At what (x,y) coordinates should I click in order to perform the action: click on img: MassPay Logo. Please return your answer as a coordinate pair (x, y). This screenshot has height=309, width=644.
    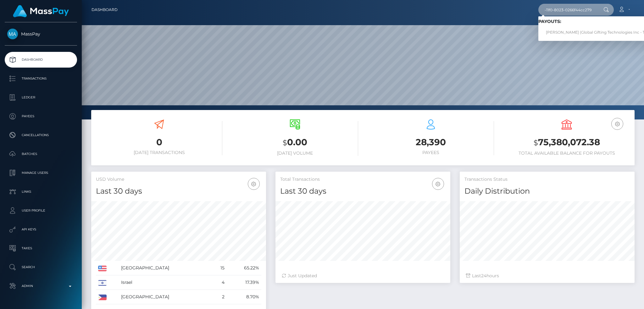
    Looking at the image, I should click on (41, 11).